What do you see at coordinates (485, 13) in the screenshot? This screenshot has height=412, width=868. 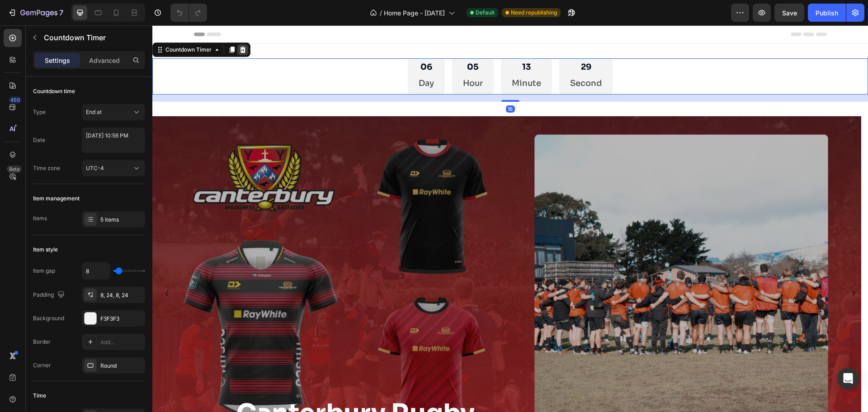 I see `span: Default` at bounding box center [485, 13].